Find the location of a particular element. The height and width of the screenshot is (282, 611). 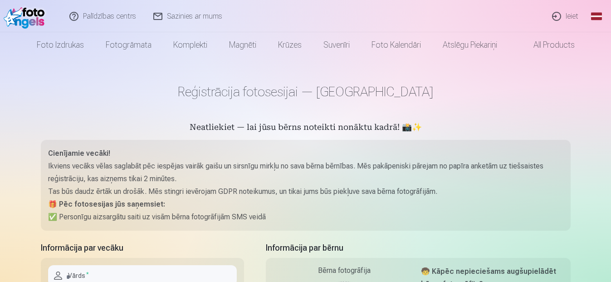

a: Foto kalendāri is located at coordinates (396, 45).